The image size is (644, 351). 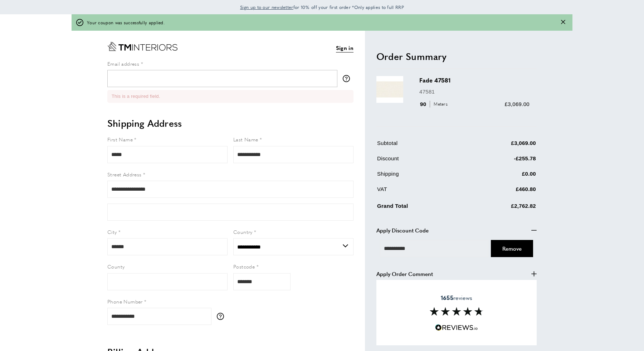 I want to click on span: Apply Discount Code, so click(x=402, y=230).